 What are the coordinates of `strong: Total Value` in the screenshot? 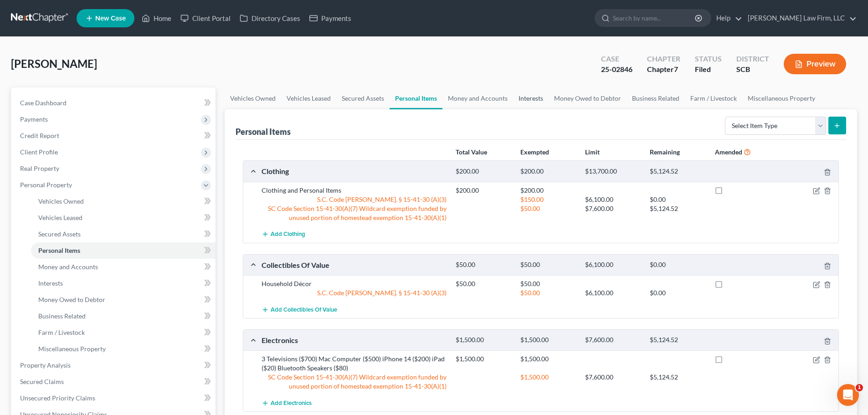 It's located at (471, 152).